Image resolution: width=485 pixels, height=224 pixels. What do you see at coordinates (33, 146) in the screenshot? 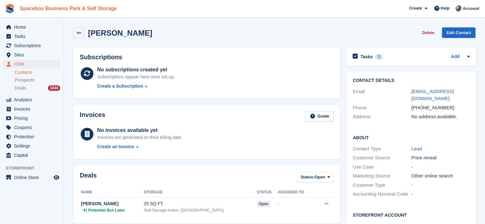
I see `span: Settings` at bounding box center [33, 146].